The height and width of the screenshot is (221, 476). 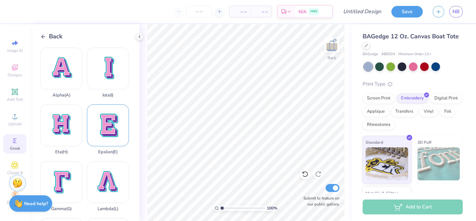 What do you see at coordinates (15, 124) in the screenshot?
I see `span: Upload` at bounding box center [15, 124].